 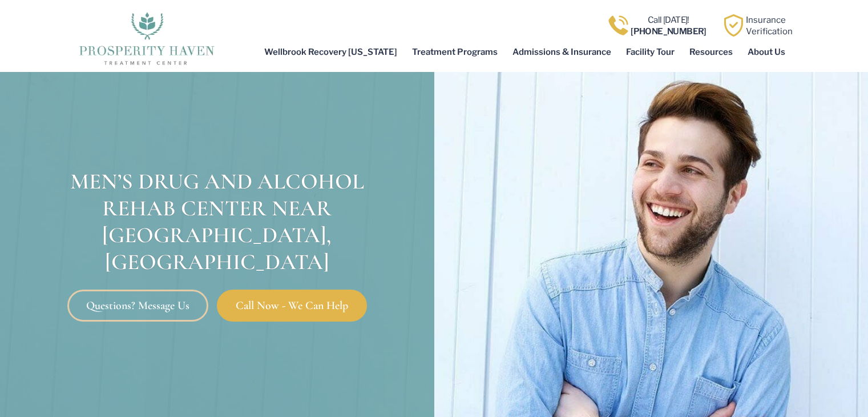 What do you see at coordinates (734, 25) in the screenshot?
I see `img: Learn how Prosperity Haven, a verified substance abuse center can help you overcome your addiction` at bounding box center [734, 25].